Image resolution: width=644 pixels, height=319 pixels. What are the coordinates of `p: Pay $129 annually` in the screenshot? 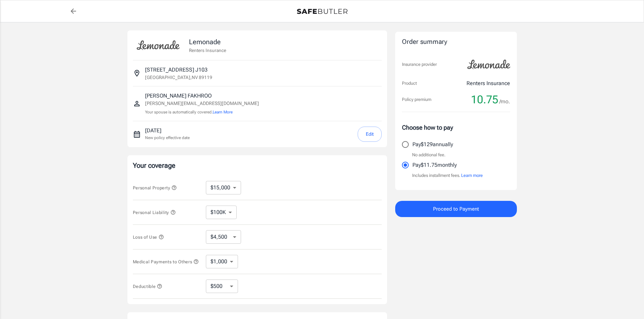 It's located at (433, 145).